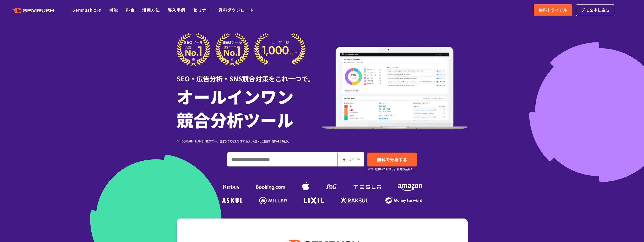 The image size is (644, 242). I want to click on a: 無料で分析する, so click(392, 160).